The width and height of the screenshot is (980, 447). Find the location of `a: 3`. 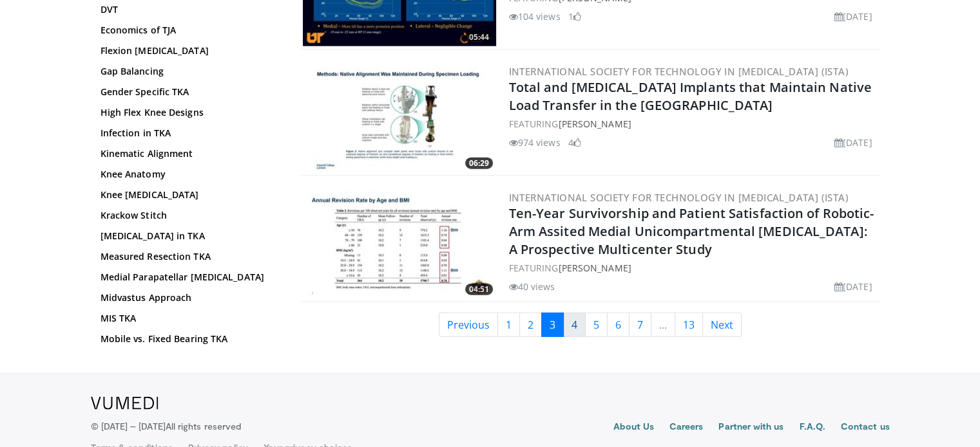

a: 3 is located at coordinates (552, 325).